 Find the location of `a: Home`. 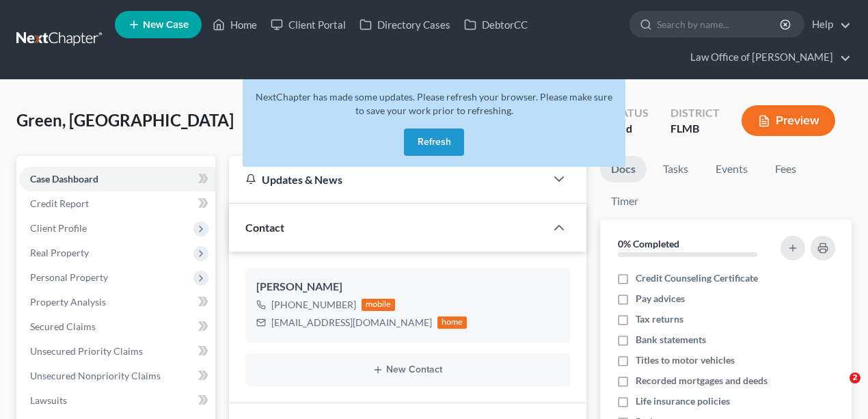

a: Home is located at coordinates (234, 25).